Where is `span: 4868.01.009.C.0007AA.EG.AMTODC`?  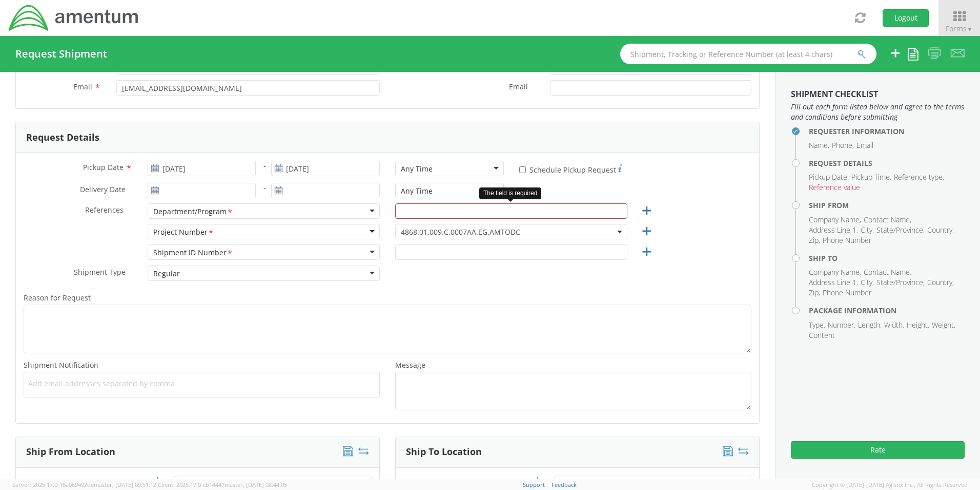
span: 4868.01.009.C.0007AA.EG.AMTODC is located at coordinates (511, 232).